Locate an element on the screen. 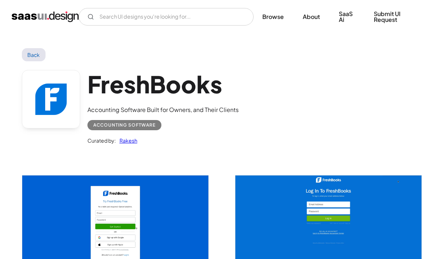 Image resolution: width=435 pixels, height=259 pixels. div: Accounting Software is located at coordinates (124, 125).